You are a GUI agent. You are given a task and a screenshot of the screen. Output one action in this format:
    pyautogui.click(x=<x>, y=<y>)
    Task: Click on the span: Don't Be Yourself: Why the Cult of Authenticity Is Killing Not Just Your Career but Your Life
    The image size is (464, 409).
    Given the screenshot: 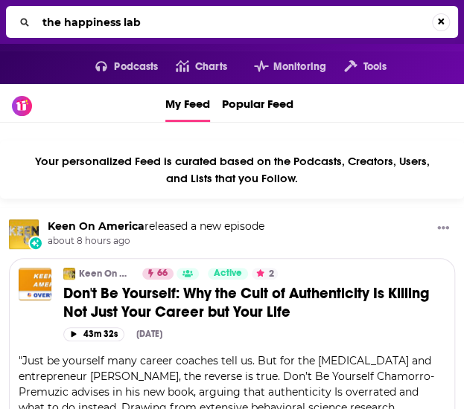 What is the action you would take?
    pyautogui.click(x=246, y=303)
    